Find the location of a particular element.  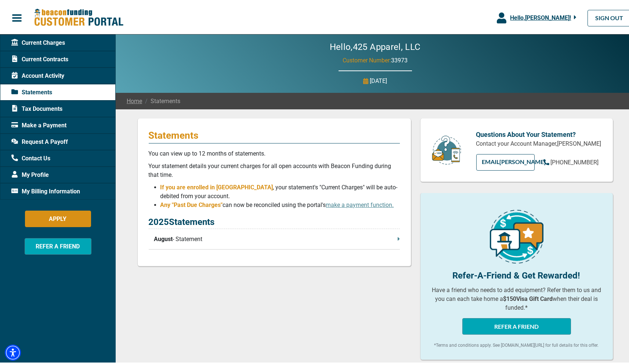

p: Have a friend who needs to add equipment? Refer them to us and you can each take home a when thei... is located at coordinates (517, 298).